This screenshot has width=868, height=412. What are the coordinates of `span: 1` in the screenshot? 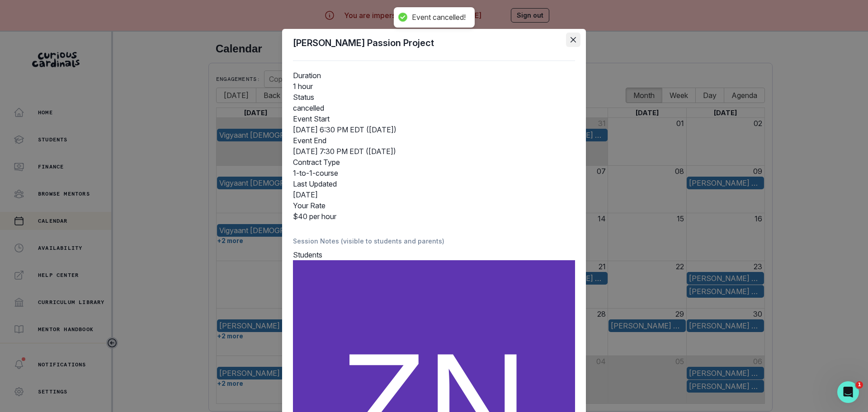 It's located at (859, 385).